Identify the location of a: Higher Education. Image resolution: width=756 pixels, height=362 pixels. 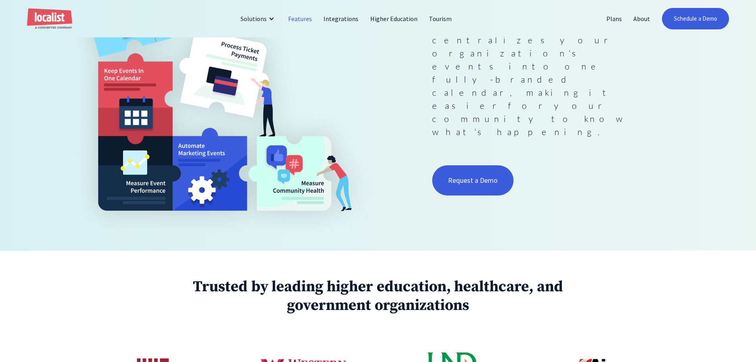
(394, 19).